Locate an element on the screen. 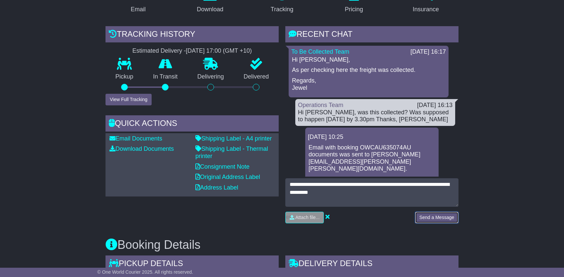 Image resolution: width=564 pixels, height=277 pixels. p: As per checking here the freight was collected. is located at coordinates (368, 70).